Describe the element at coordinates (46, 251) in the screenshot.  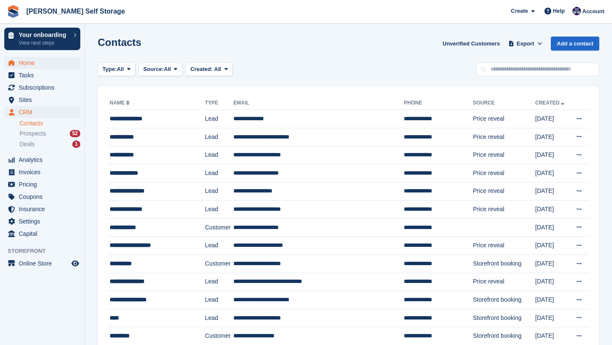
I see `span: Storefront` at that location.